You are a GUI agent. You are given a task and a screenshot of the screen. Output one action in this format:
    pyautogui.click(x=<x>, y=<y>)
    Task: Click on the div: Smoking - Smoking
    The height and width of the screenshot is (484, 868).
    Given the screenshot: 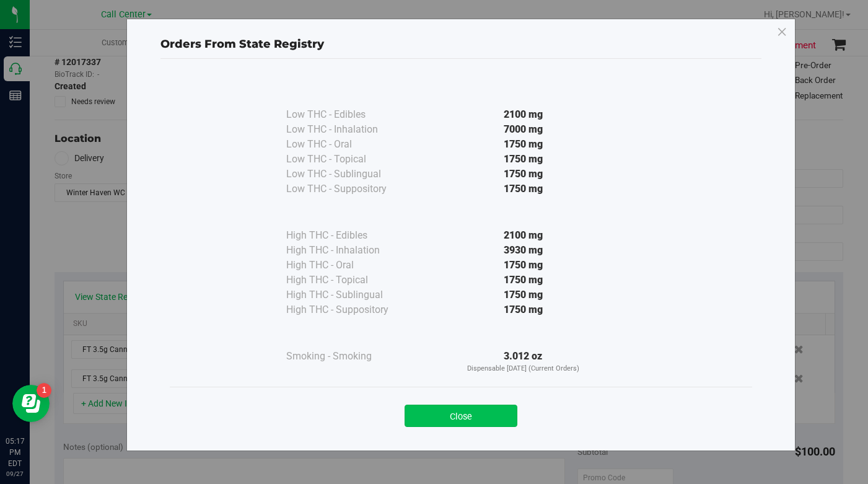 What is the action you would take?
    pyautogui.click(x=348, y=356)
    